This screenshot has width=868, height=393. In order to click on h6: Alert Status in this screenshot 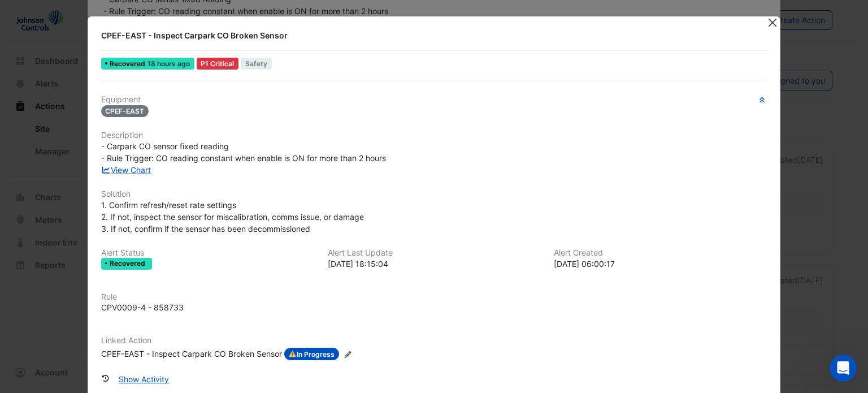, I will do `click(208, 253)`.